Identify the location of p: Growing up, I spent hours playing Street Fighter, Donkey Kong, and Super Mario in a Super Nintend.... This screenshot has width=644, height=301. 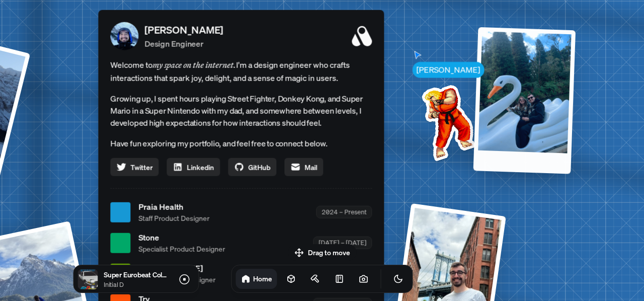
(241, 110).